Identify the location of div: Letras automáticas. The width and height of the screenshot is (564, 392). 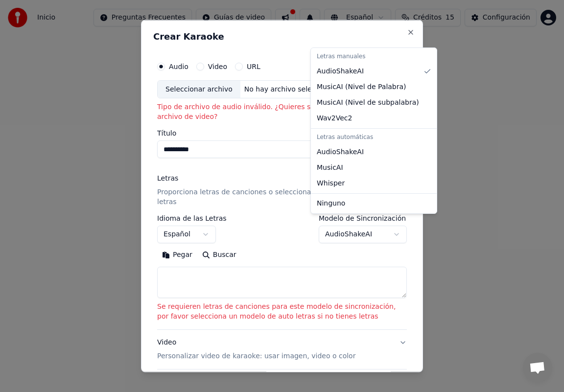
(374, 138).